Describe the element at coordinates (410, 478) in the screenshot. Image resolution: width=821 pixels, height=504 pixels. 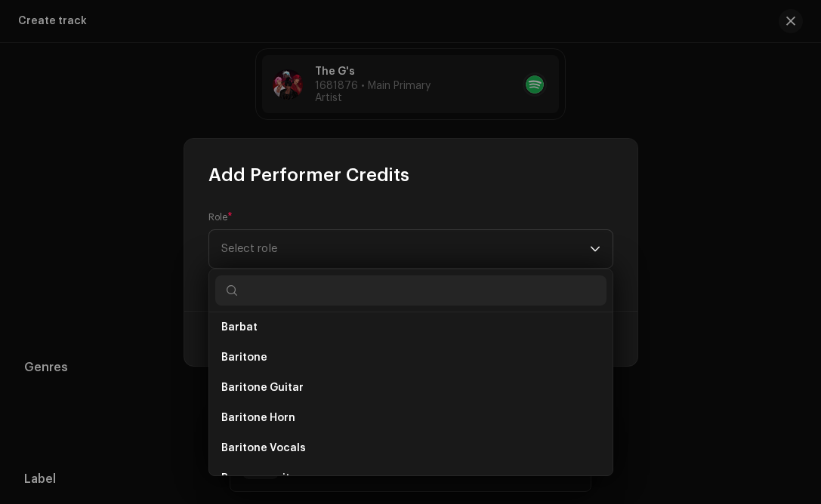
I see `li: Baroque guitar` at that location.